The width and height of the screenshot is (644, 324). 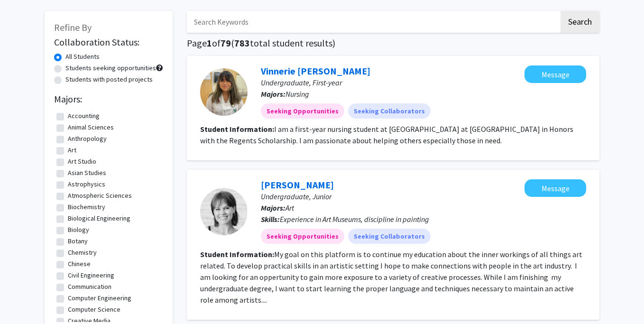 What do you see at coordinates (297, 94) in the screenshot?
I see `span: Nursing` at bounding box center [297, 94].